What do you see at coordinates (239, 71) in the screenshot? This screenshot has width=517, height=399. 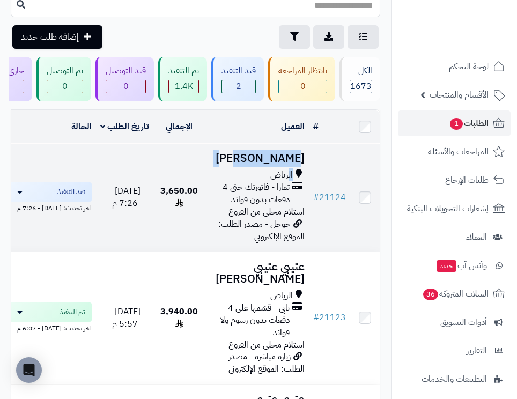 I see `div: قيد التنفيذ` at bounding box center [239, 71].